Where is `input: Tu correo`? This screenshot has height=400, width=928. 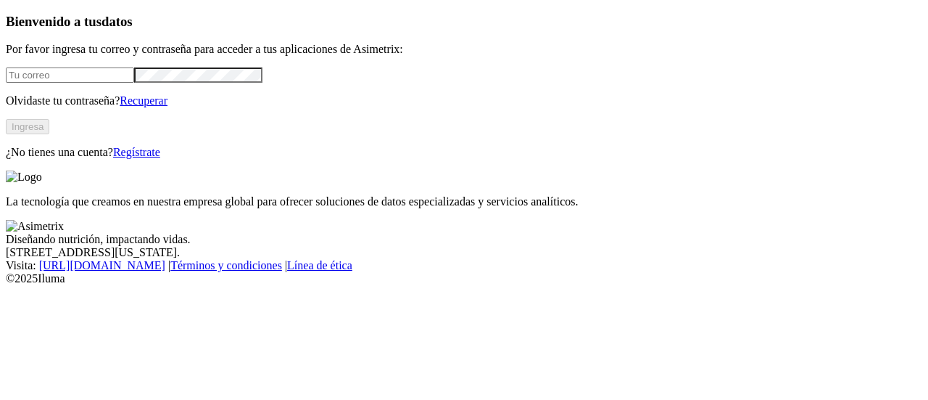
input: Tu correo is located at coordinates (70, 75).